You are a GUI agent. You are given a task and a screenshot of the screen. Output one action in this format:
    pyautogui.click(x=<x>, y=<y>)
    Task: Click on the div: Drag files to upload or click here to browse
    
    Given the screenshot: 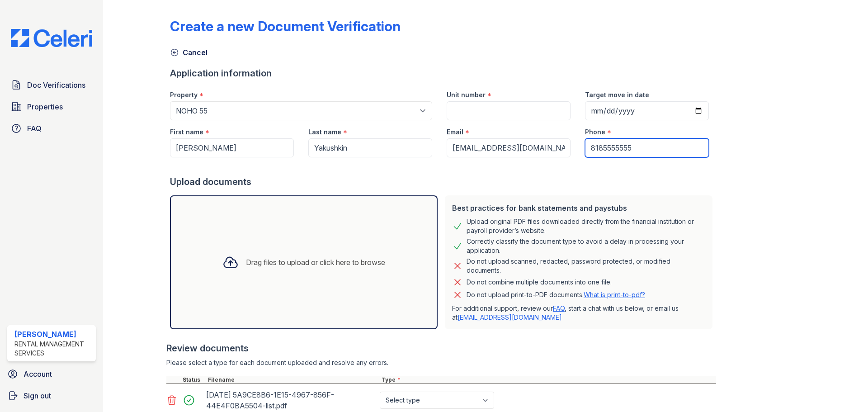 What is the action you would take?
    pyautogui.click(x=315, y=262)
    